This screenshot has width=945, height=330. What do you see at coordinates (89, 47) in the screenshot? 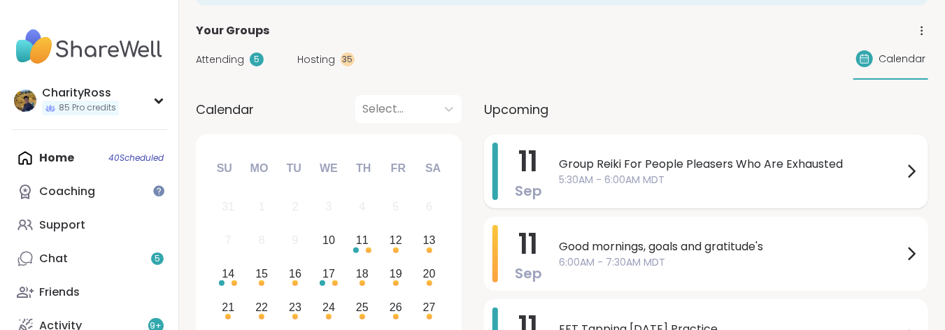
I see `img: ShareWell Nav Logo` at bounding box center [89, 47].